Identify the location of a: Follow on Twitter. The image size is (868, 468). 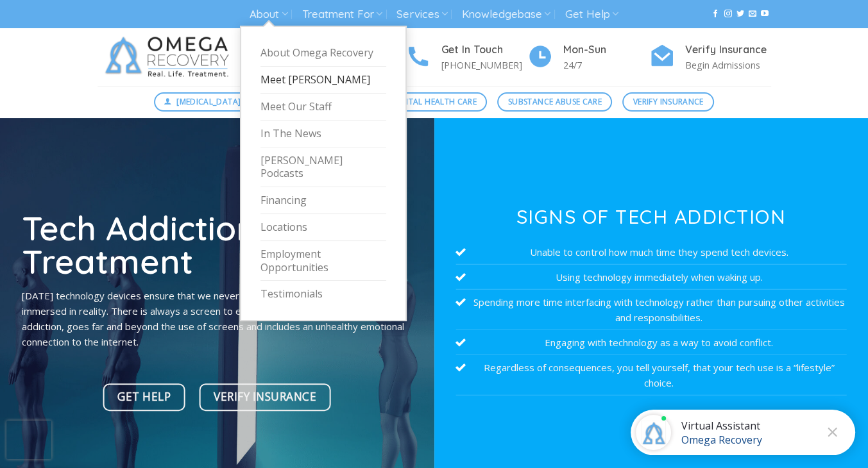
(741, 14).